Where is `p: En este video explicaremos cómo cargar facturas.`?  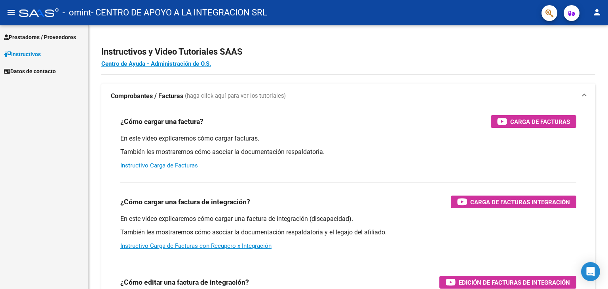
p: En este video explicaremos cómo cargar facturas. is located at coordinates (349, 139).